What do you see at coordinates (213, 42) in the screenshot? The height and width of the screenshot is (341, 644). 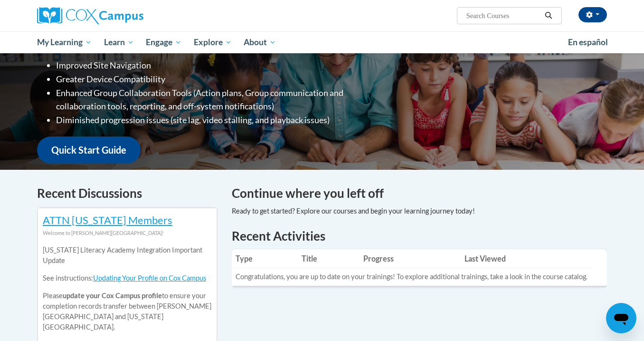 I see `a: Explore` at bounding box center [213, 42].